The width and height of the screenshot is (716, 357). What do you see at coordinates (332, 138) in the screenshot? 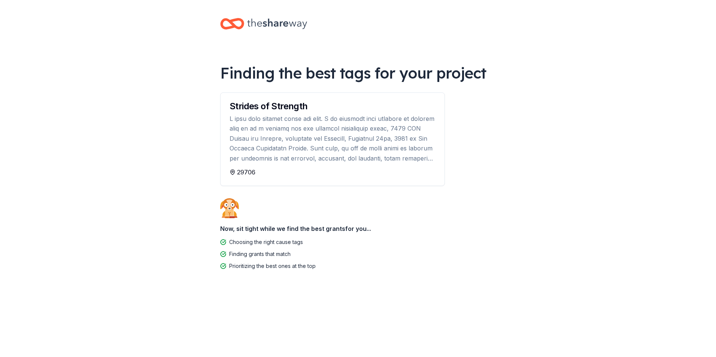
I see `div: L ipsu dolo sitamet conse adi elit. S do eiusmodt inci utlabore et dolorem aliq en ad m veniamq n...` at bounding box center [332, 138].